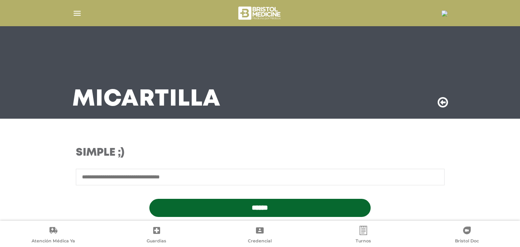 The image size is (520, 247). What do you see at coordinates (260, 235) in the screenshot?
I see `a: Credencial` at bounding box center [260, 235].